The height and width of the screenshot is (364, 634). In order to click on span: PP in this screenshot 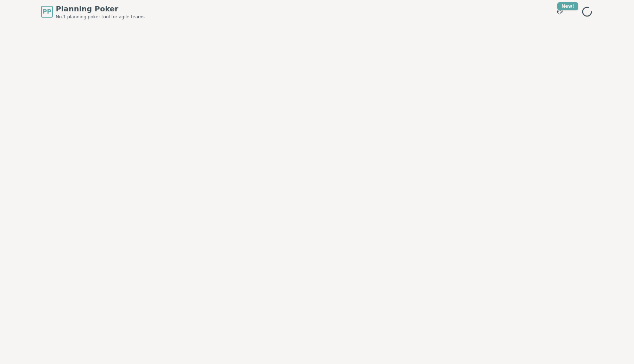, I will do `click(47, 12)`.